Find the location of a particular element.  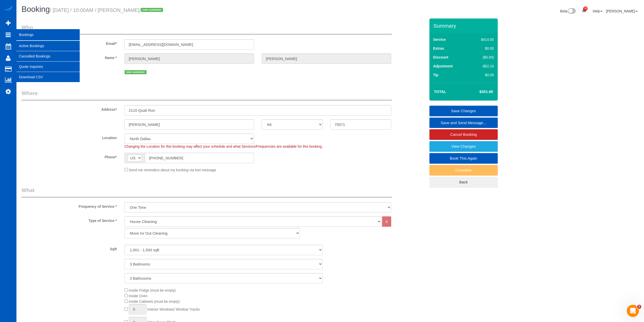

span: Changing the Location for this booking may affect your schedule and what Services/Frequencies are... is located at coordinates (223, 147).